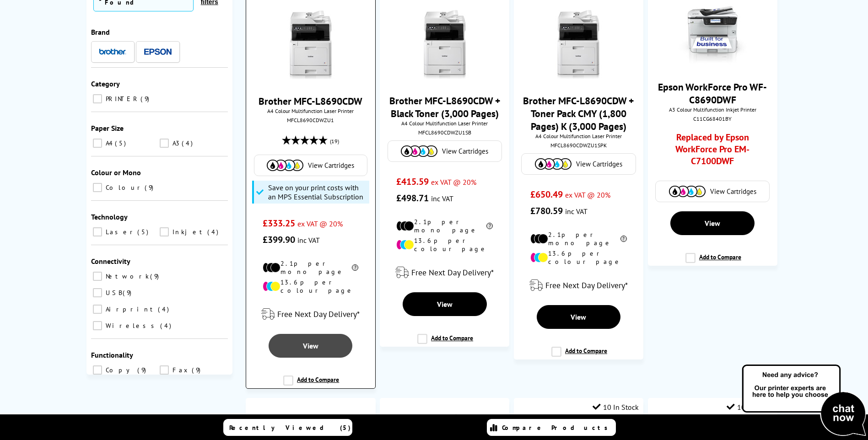 Image resolution: width=868 pixels, height=440 pixels. Describe the element at coordinates (290, 427) in the screenshot. I see `span: Recently Viewed (5)` at that location.